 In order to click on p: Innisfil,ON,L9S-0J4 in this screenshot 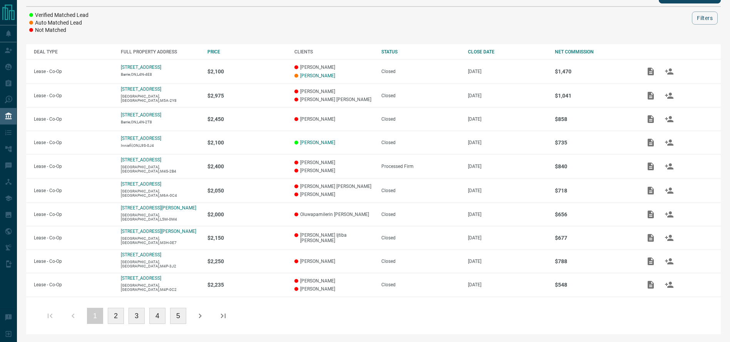, I will do `click(160, 145)`.